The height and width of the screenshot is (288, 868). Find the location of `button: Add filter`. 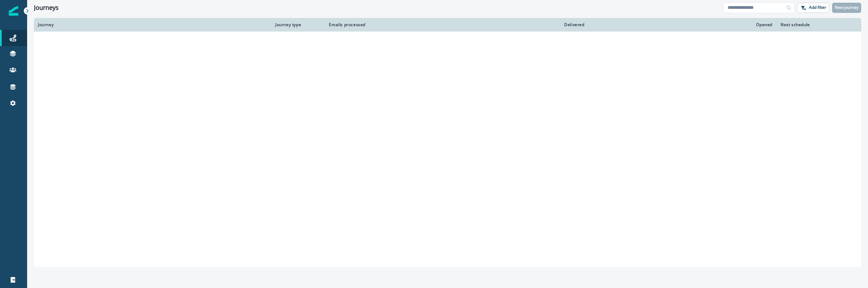

button: Add filter is located at coordinates (813, 8).